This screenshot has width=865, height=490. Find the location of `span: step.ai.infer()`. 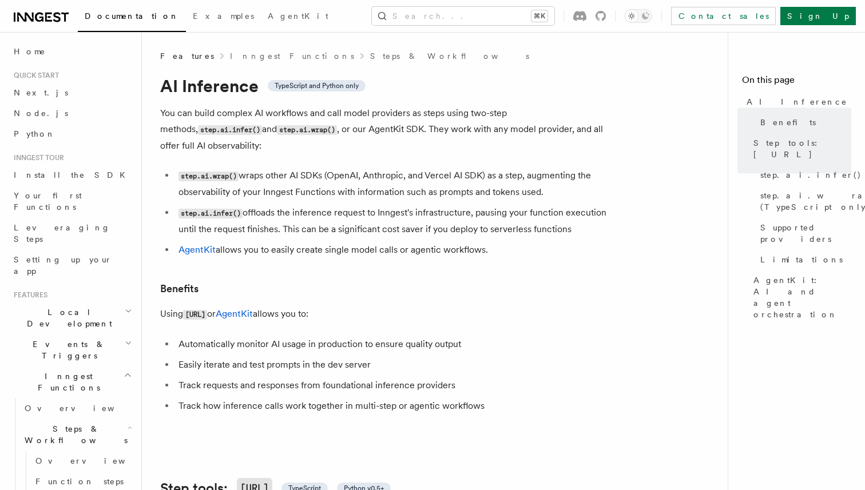

span: step.ai.infer() is located at coordinates (811, 175).